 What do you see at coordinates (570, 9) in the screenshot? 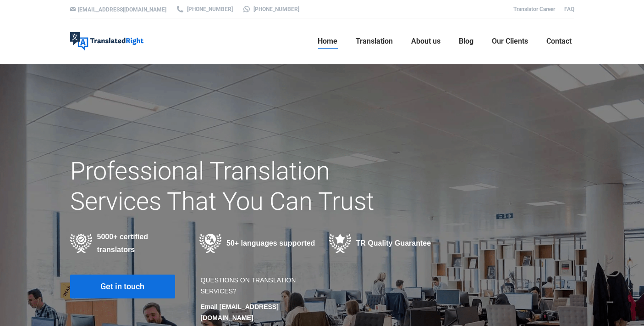
I see `a: FAQ` at bounding box center [570, 9].